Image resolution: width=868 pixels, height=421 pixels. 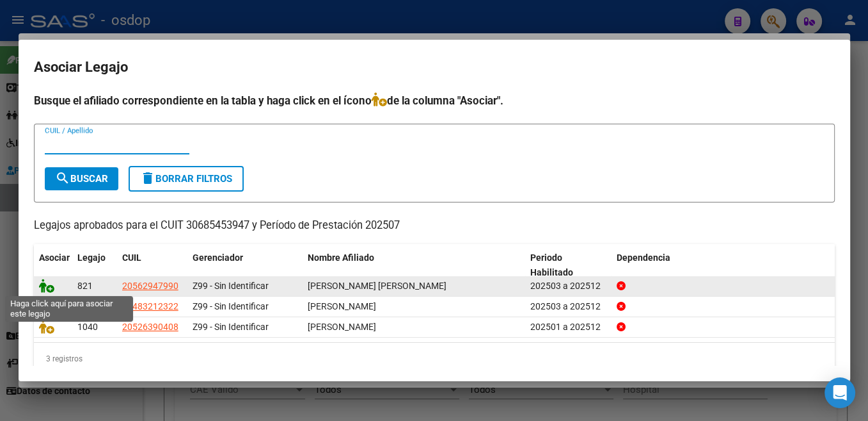 What do you see at coordinates (88, 326) in the screenshot?
I see `span: 1040` at bounding box center [88, 326].